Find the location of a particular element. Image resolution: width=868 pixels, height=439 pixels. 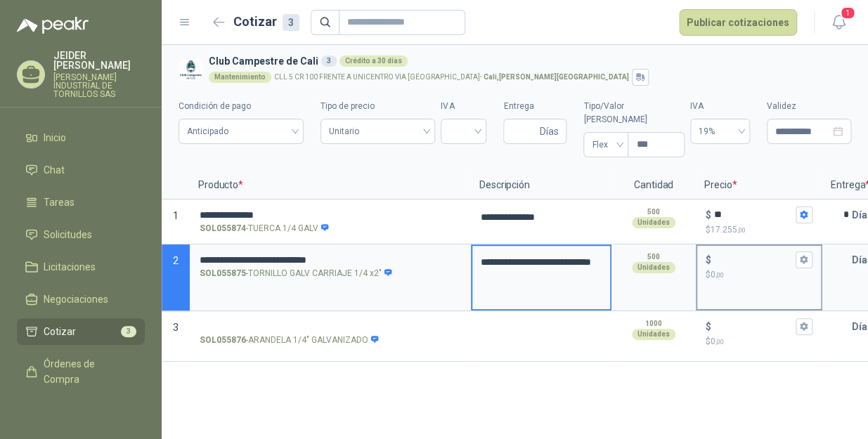

input: $$17.255,00 is located at coordinates (753, 214).